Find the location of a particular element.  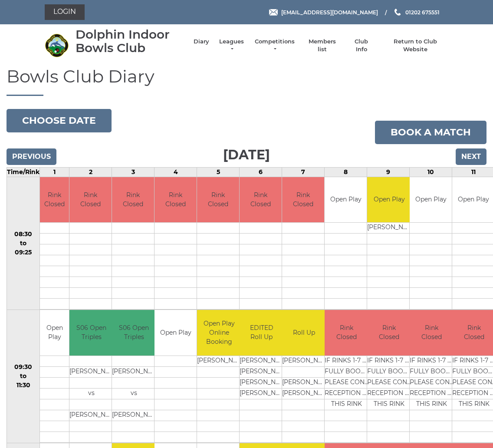

td: 1 is located at coordinates (55, 172).